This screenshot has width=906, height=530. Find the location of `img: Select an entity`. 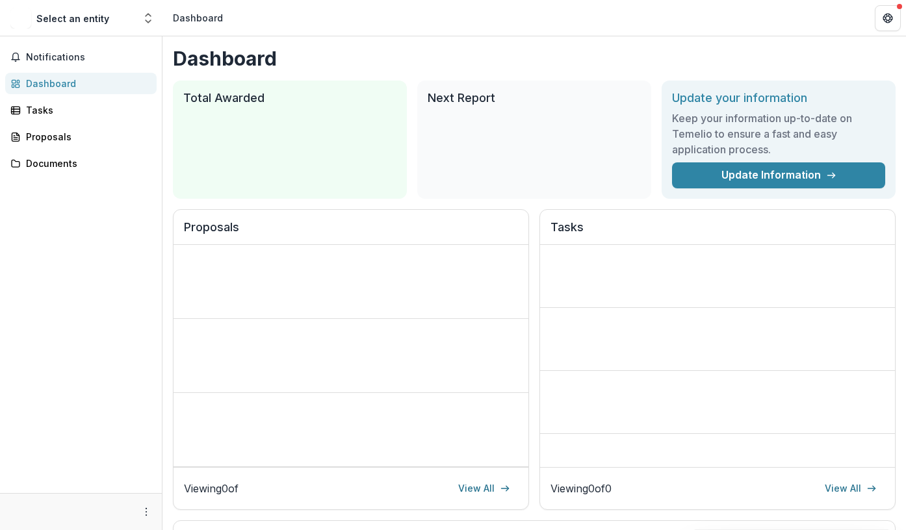

img: Select an entity is located at coordinates (21, 18).